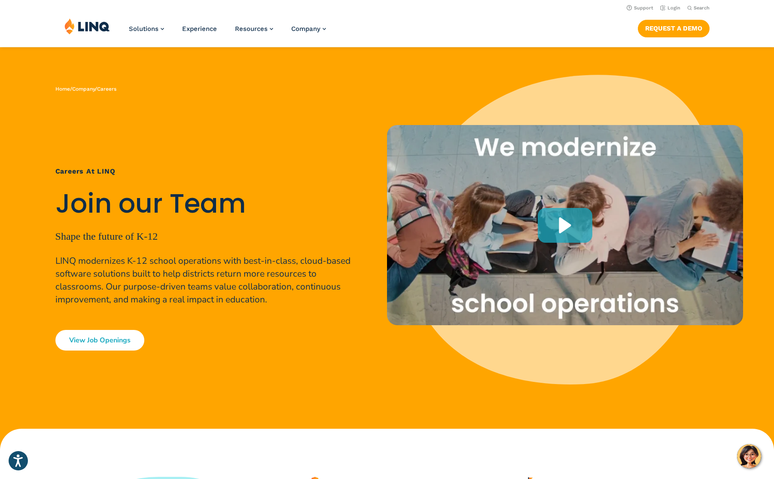 This screenshot has width=774, height=479. I want to click on a: Home, so click(63, 89).